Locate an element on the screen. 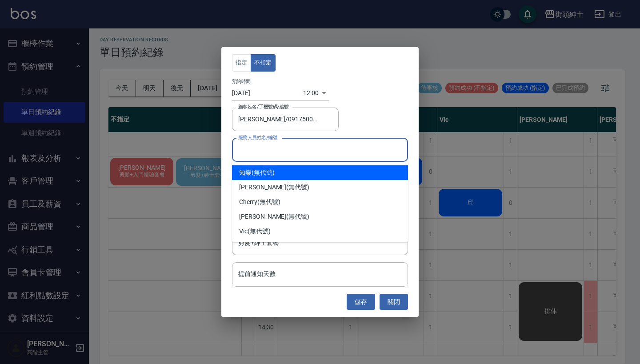 The width and height of the screenshot is (640, 364). label: 服務人員姓名/編號 is located at coordinates (258, 137).